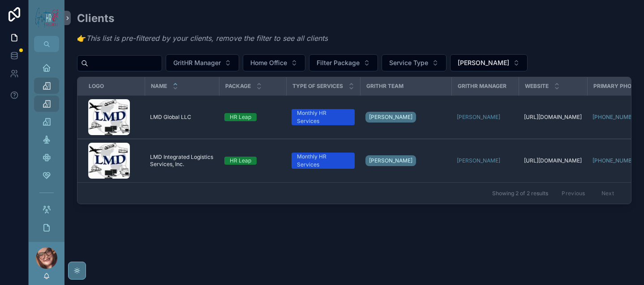  What do you see at coordinates (47, 147) in the screenshot?
I see `div: scrollable content` at bounding box center [47, 147].